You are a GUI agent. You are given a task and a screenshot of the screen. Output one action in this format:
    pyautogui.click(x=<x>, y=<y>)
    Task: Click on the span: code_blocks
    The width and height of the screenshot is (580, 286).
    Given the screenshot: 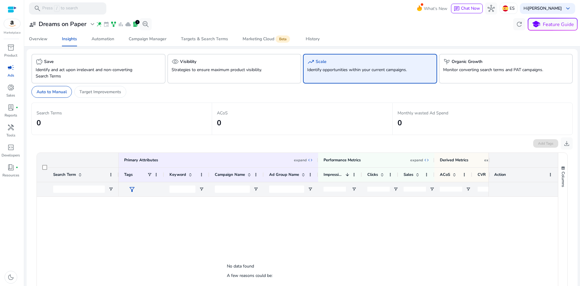 What is the action you would take?
    pyautogui.click(x=11, y=147)
    